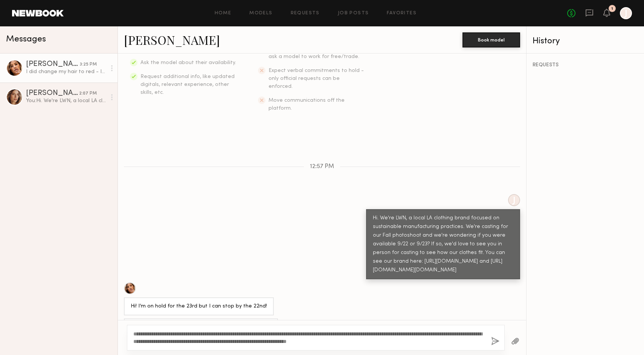 This screenshot has height=355, width=644. I want to click on div: 2:07 PM, so click(88, 93).